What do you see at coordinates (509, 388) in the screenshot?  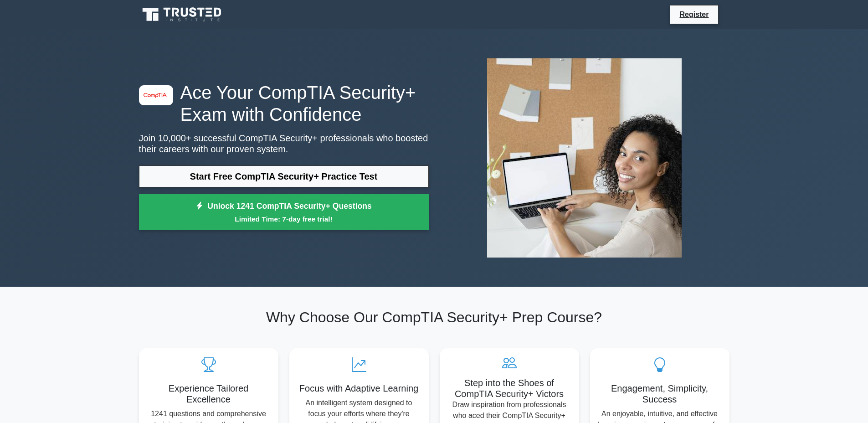 I see `h5: Step into the Shoes of CompTIA Security+ Victors` at bounding box center [509, 388].